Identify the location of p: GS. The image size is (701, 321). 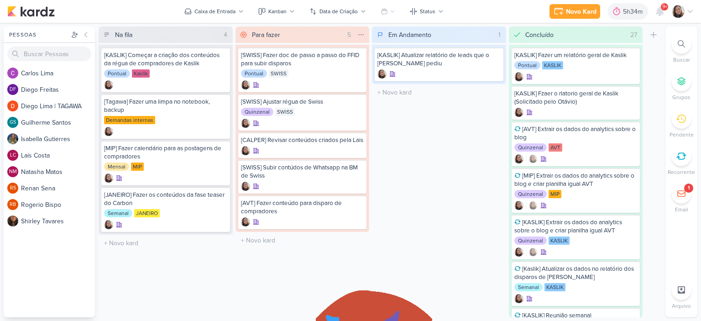
(13, 122).